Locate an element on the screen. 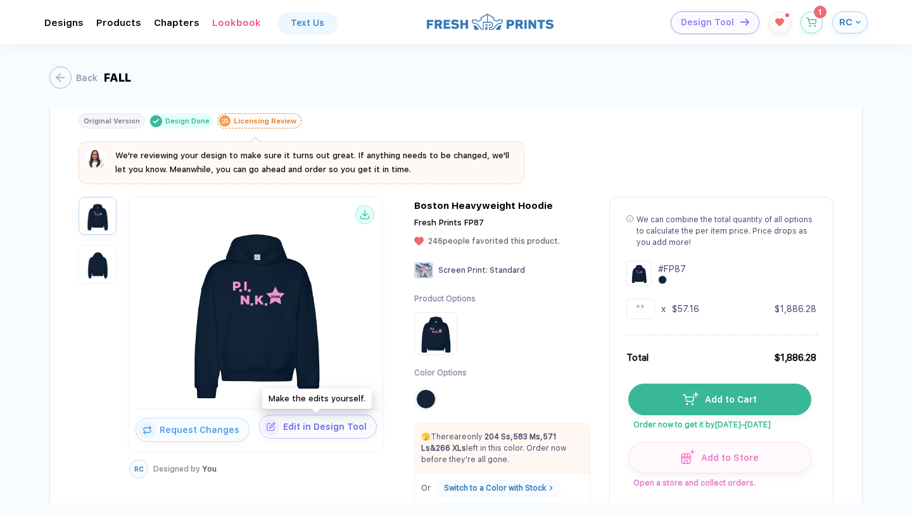 The image size is (912, 514). div: Boston Heavyweight Hoodie is located at coordinates (483, 206).